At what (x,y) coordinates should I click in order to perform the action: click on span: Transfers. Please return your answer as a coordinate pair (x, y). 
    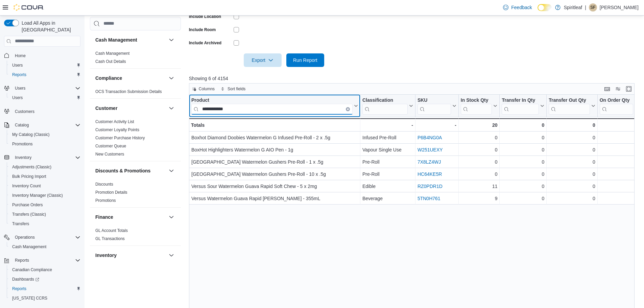
    Looking at the image, I should click on (45, 224).